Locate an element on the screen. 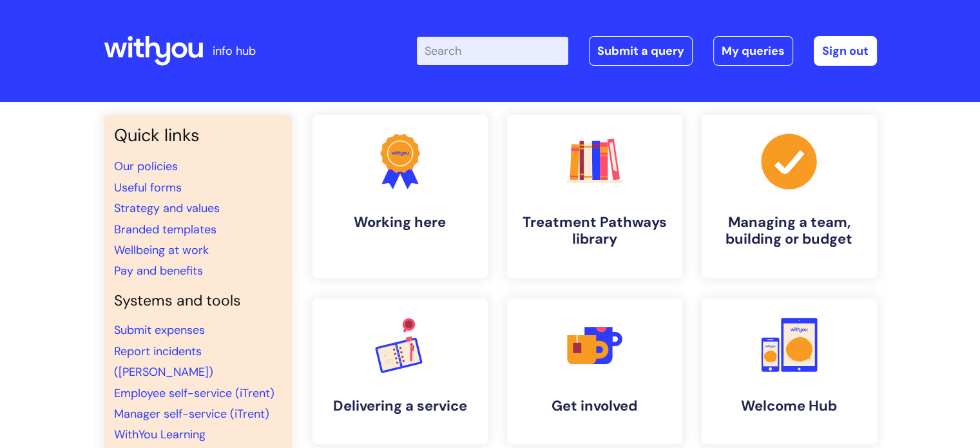  a: Our policies is located at coordinates (146, 167).